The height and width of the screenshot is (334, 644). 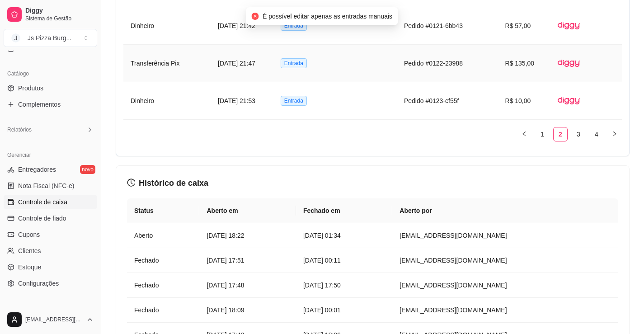 What do you see at coordinates (524, 133) in the screenshot?
I see `span: left` at bounding box center [524, 133].